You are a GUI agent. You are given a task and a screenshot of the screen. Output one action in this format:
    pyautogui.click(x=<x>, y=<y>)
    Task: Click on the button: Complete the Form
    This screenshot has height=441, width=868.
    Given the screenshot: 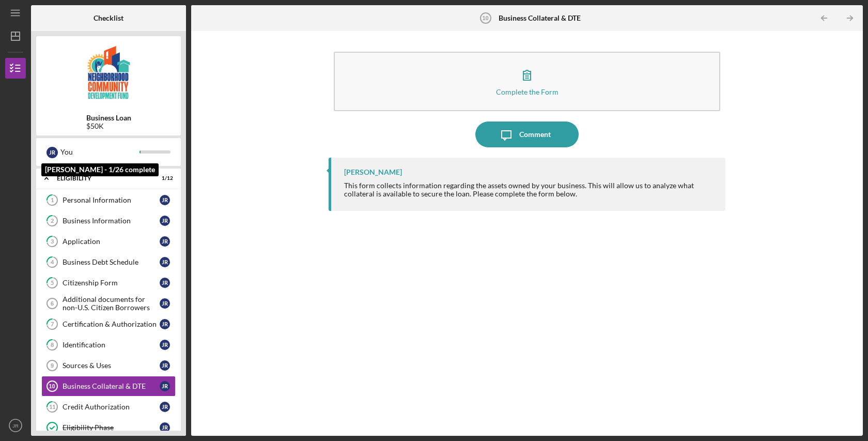 What is the action you would take?
    pyautogui.click(x=526, y=81)
    